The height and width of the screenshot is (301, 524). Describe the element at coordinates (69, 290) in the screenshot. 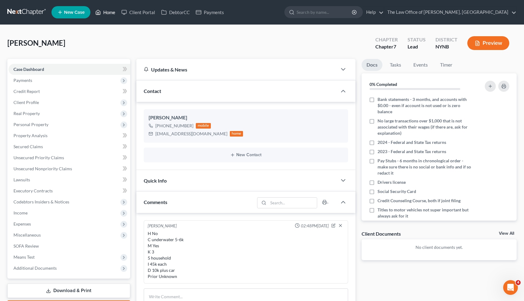

I see `a: Download & Print` at that location.